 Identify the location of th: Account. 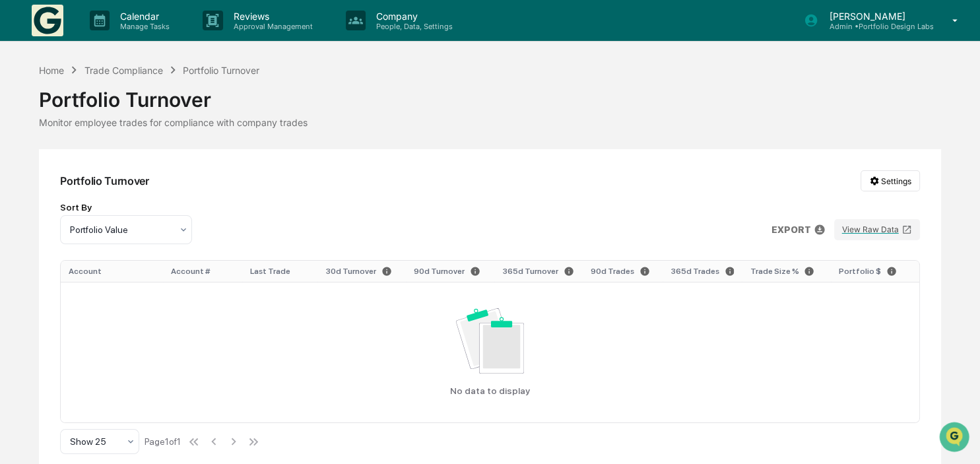
(112, 272).